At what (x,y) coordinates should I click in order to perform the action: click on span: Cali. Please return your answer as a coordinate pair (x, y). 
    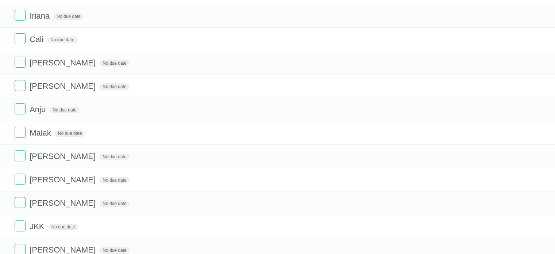
    Looking at the image, I should click on (37, 39).